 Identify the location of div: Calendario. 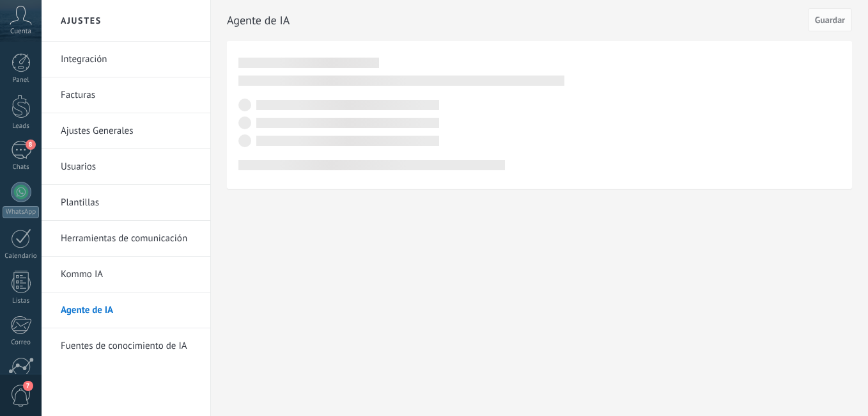
(21, 256).